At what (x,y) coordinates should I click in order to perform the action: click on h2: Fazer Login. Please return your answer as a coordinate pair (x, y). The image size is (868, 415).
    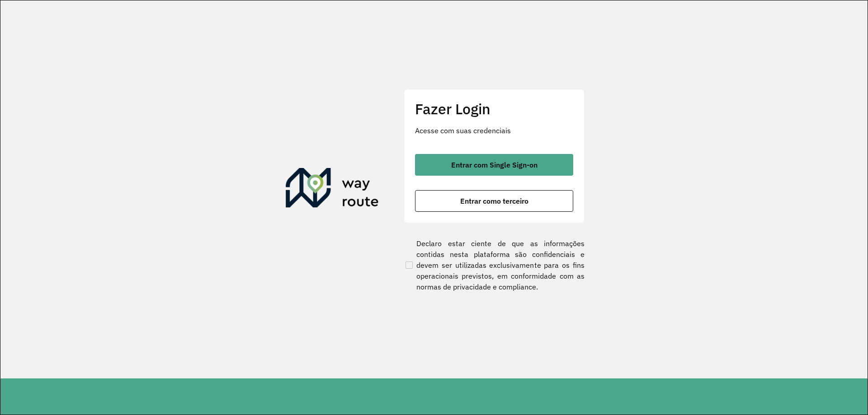
    Looking at the image, I should click on (494, 109).